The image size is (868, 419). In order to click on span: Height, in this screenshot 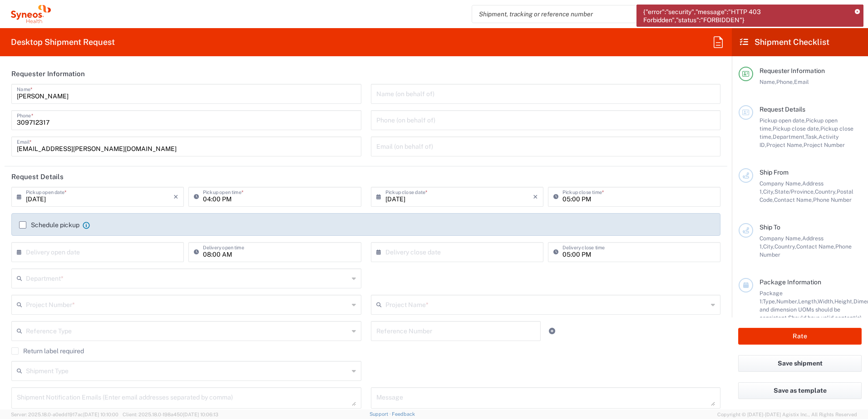, I will do `click(843, 301)`.